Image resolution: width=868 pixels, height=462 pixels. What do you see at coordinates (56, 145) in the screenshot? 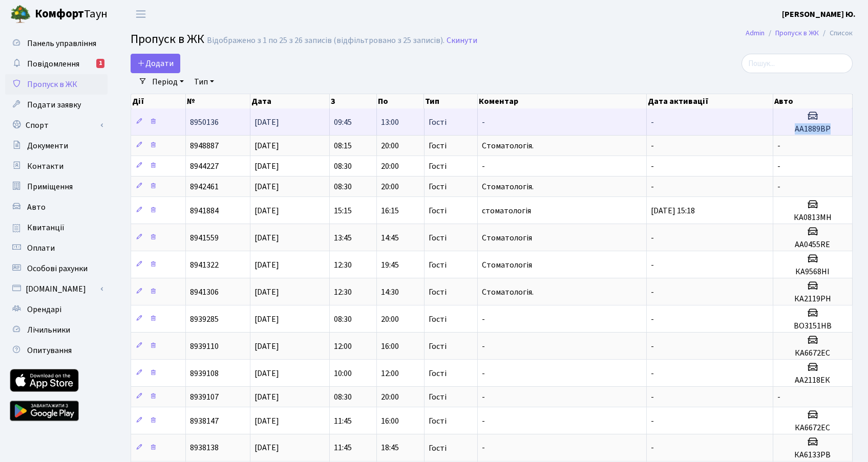
I see `a: Документи` at bounding box center [56, 145].